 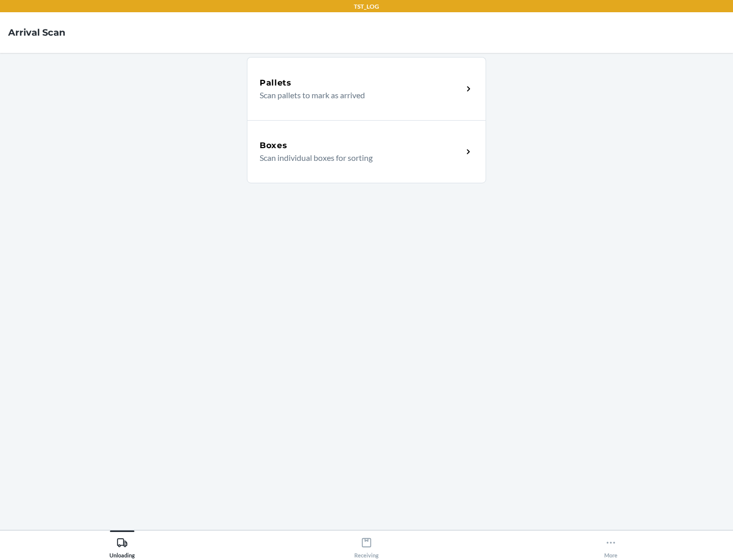 I want to click on p: Scan individual boxes for sorting, so click(x=357, y=158).